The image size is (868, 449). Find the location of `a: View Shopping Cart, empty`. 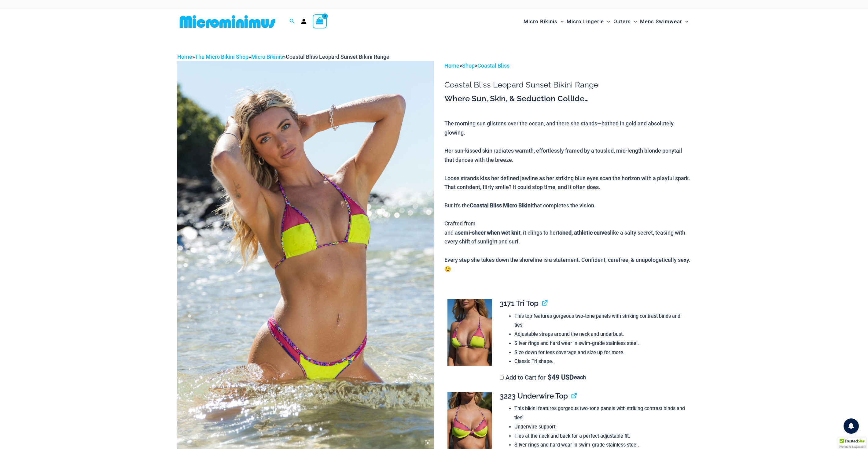

a: View Shopping Cart, empty is located at coordinates (320, 21).